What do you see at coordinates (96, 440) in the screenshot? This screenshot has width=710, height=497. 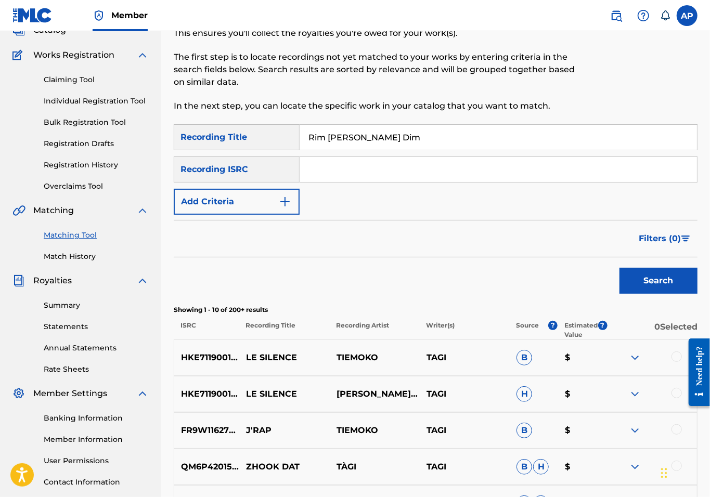 I see `a: Member Information` at bounding box center [96, 440].